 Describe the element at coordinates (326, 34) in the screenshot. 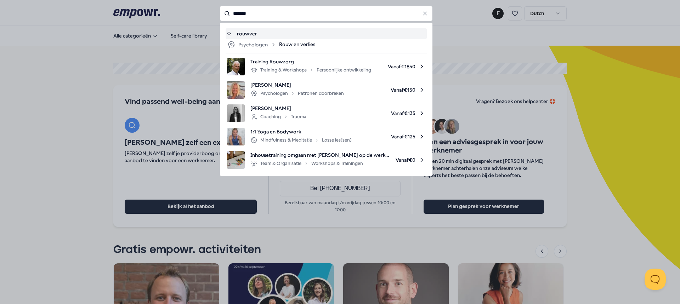

I see `a: rouwver` at that location.